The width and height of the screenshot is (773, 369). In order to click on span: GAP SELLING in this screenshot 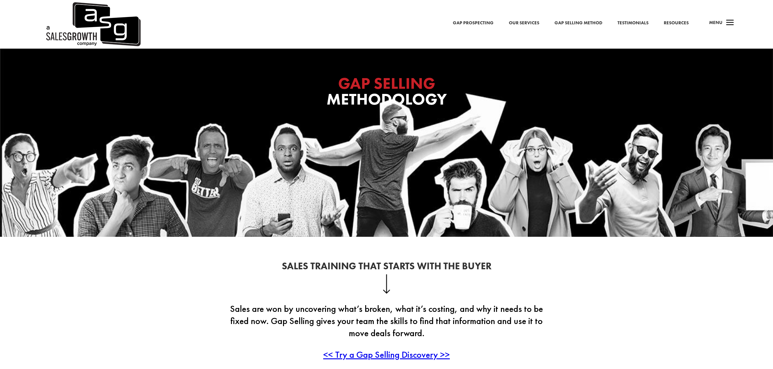, I will do `click(386, 83)`.